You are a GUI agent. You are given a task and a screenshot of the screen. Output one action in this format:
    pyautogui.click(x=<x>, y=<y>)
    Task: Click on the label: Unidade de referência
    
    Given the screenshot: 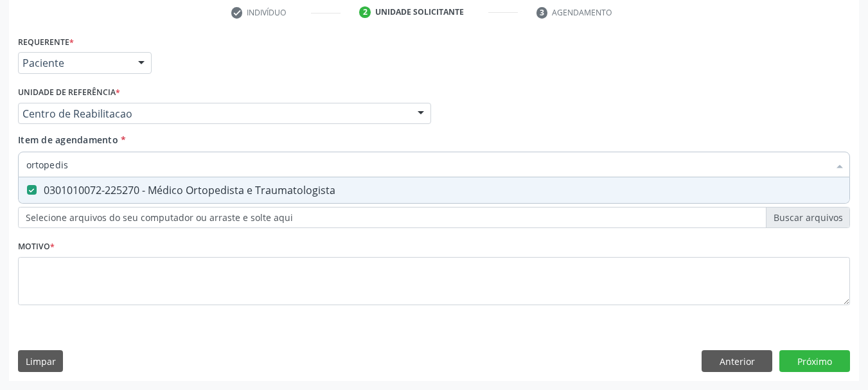 What is the action you would take?
    pyautogui.click(x=69, y=92)
    